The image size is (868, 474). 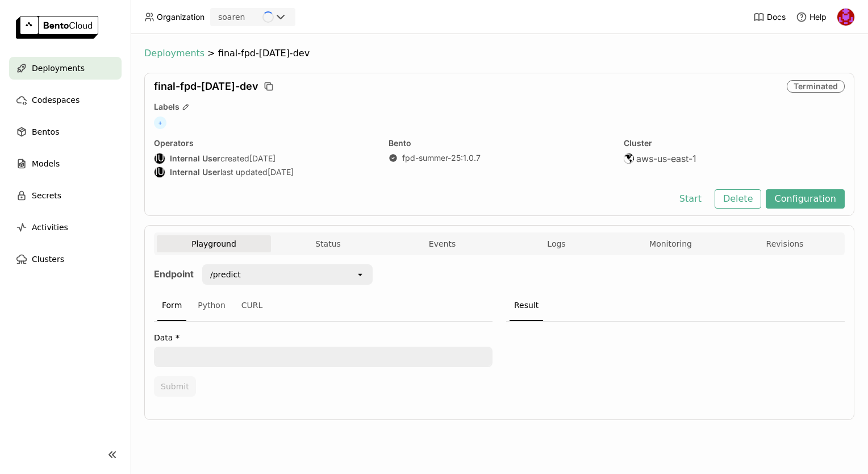 I want to click on div: Labels, so click(x=500, y=107).